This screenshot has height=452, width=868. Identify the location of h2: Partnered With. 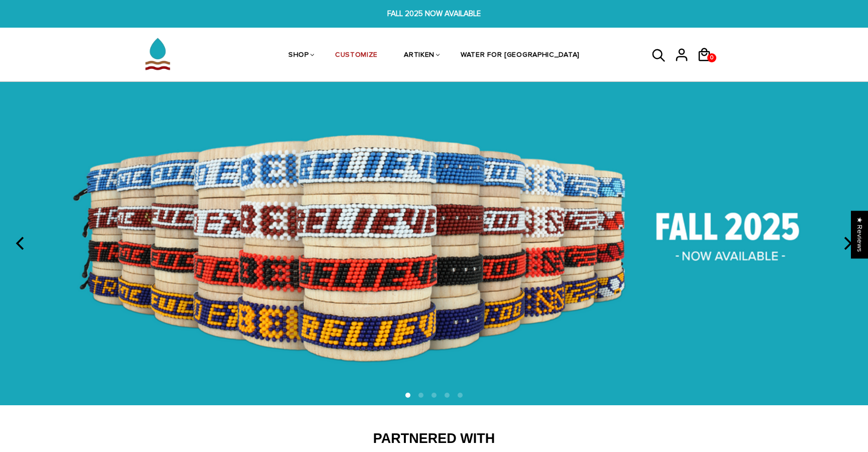
(434, 439).